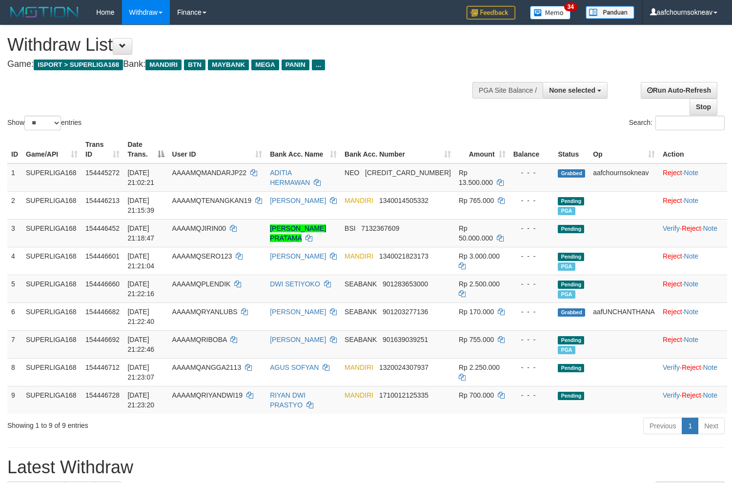  What do you see at coordinates (44, 12) in the screenshot?
I see `img: MOTION_logo.png` at bounding box center [44, 12].